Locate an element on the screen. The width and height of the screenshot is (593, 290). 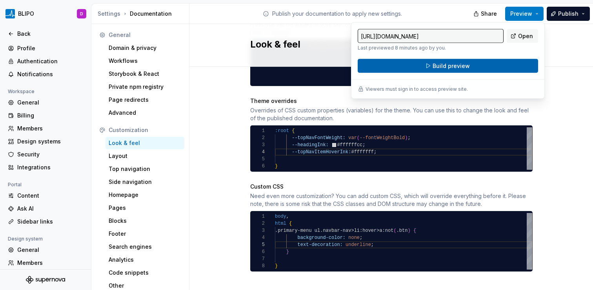
a: Page redirects is located at coordinates (145, 100).